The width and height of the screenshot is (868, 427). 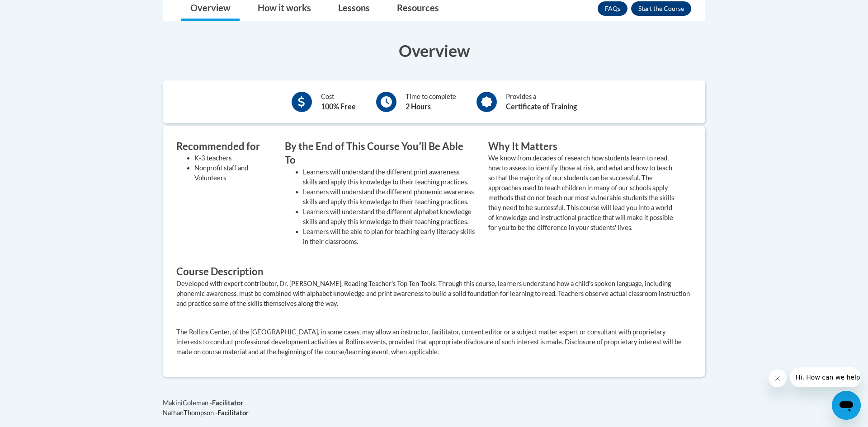 What do you see at coordinates (434, 413) in the screenshot?
I see `div: NathanThompson -` at bounding box center [434, 413].